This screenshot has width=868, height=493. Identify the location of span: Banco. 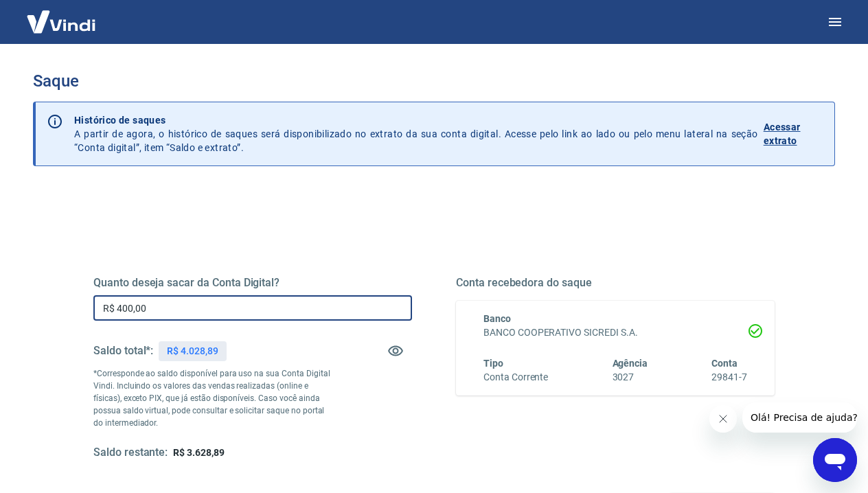
(497, 318).